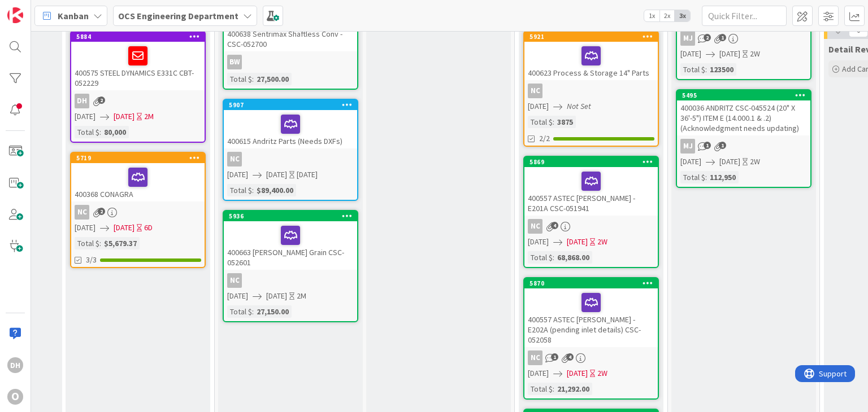 This screenshot has width=868, height=412. I want to click on span: 2, so click(101, 100).